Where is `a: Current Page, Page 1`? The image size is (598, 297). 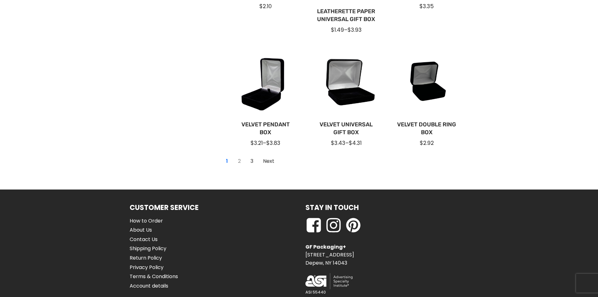 a: Current Page, Page 1 is located at coordinates (227, 161).